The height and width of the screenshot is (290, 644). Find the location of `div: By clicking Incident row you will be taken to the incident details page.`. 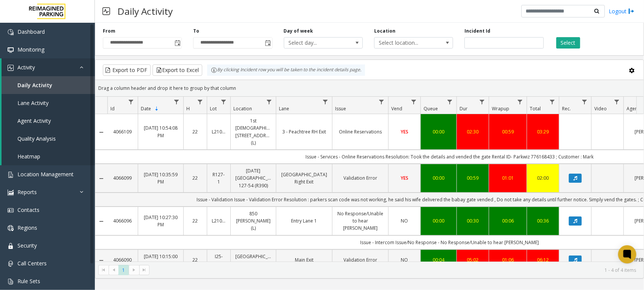

div: By clicking Incident row you will be taken to the incident details page. is located at coordinates (286, 70).